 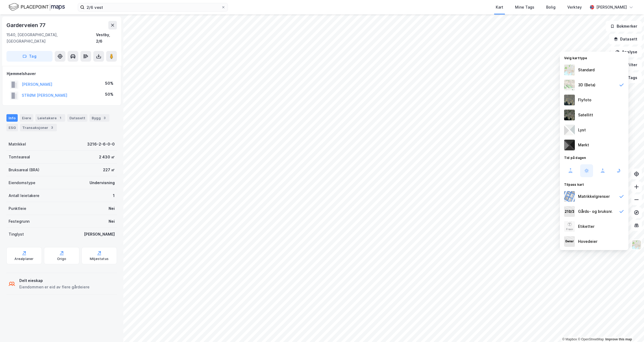 I want to click on div: Verktøy, so click(x=575, y=7).